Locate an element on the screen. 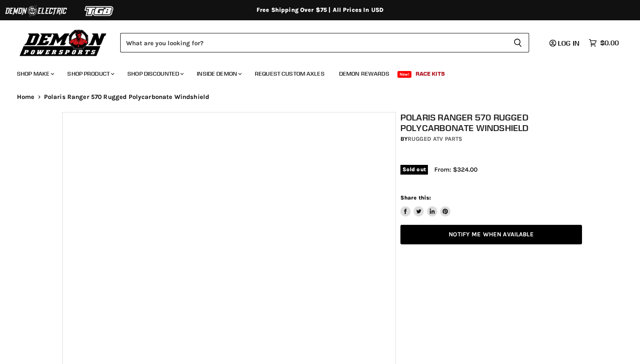 This screenshot has width=640, height=364. input: Search is located at coordinates (313, 43).